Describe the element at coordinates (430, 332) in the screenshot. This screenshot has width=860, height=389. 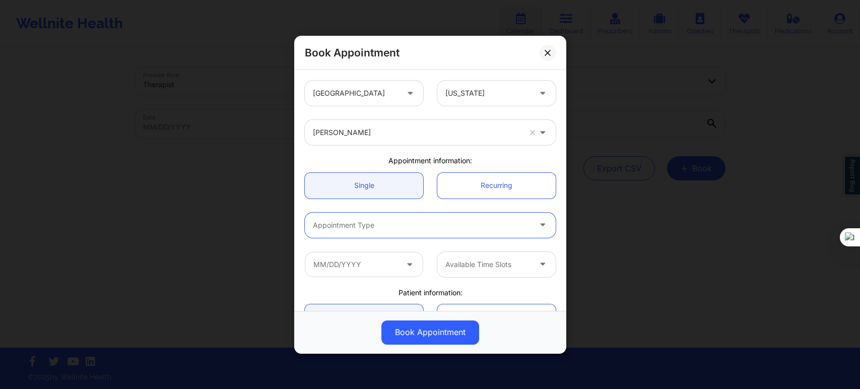
I see `button: Book Appointment` at that location.